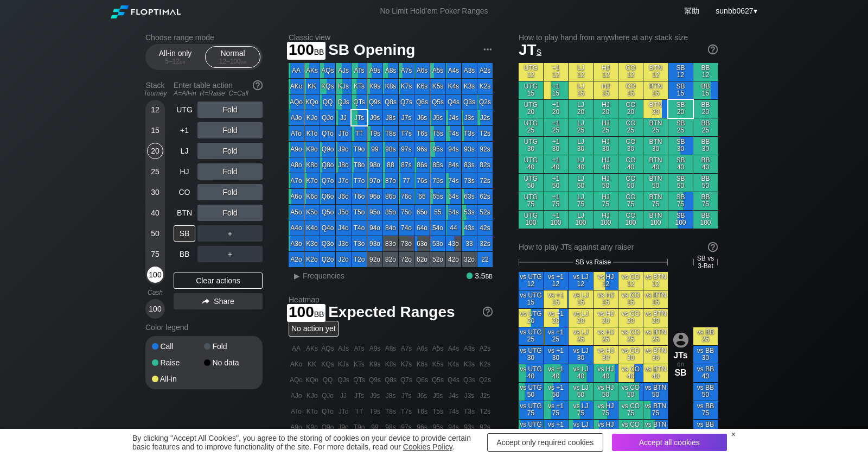 This screenshot has width=868, height=456. Describe the element at coordinates (407, 165) in the screenshot. I see `div: 87s` at that location.